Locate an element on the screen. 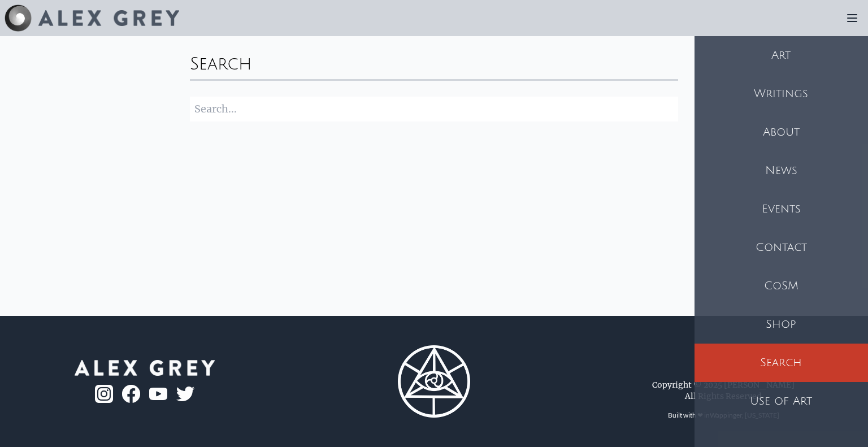 The image size is (868, 447). a: Events is located at coordinates (781, 209).